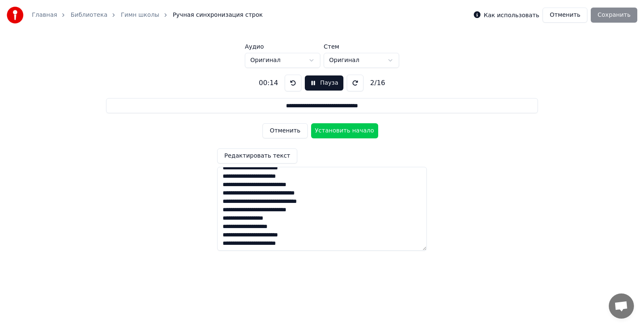  Describe the element at coordinates (89, 15) in the screenshot. I see `a: Библиотека` at that location.